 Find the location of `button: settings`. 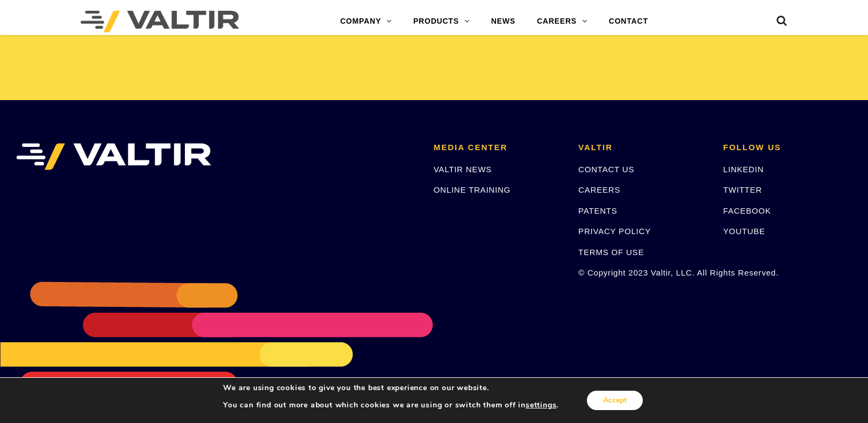

button: settings is located at coordinates (541, 405).